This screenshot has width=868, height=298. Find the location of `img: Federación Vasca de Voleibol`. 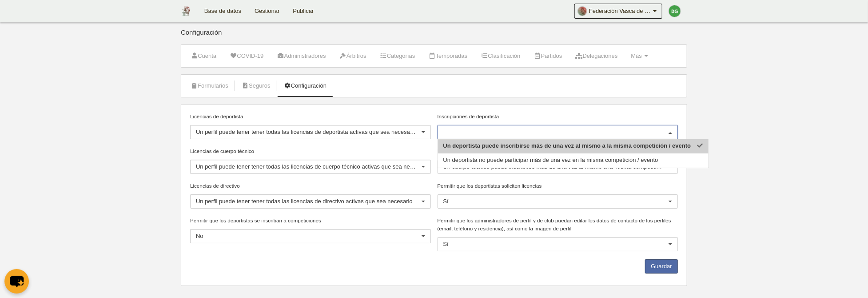

img: Federación Vasca de Voleibol is located at coordinates (186, 11).